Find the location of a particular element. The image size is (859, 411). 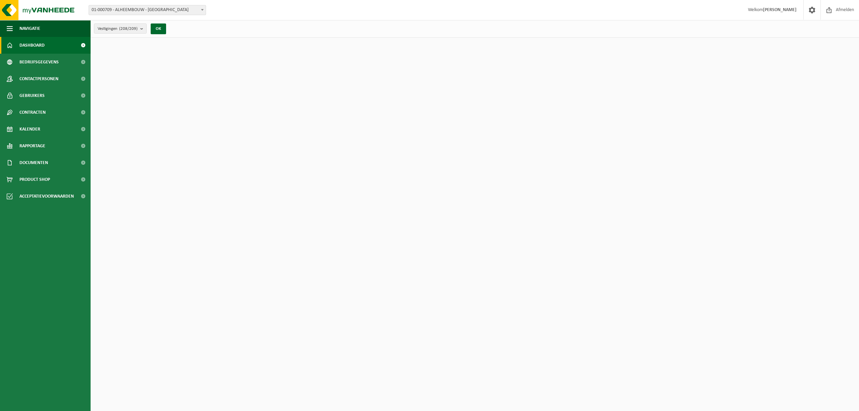

span: Navigatie is located at coordinates (30, 29).